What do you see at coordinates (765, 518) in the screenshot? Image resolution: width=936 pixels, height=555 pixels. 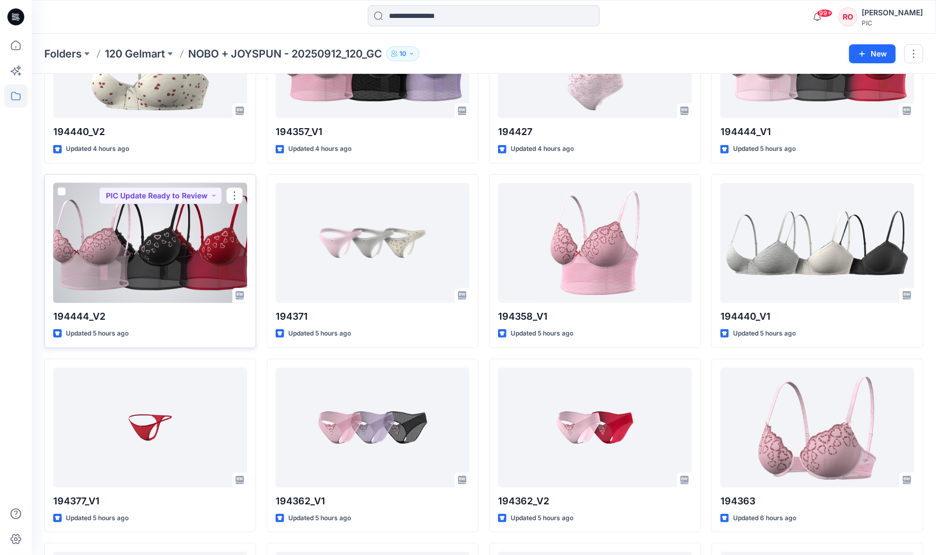 I see `p: Updated 6 hours ago` at bounding box center [765, 518].